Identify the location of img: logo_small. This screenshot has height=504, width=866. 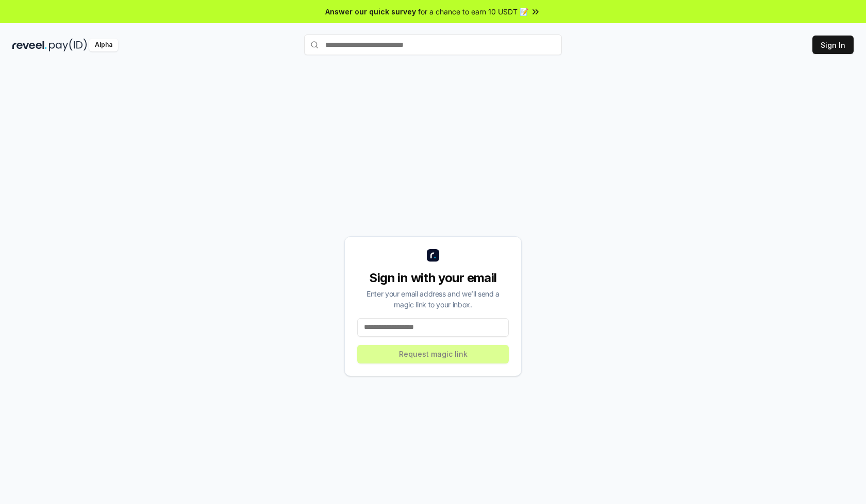
(433, 255).